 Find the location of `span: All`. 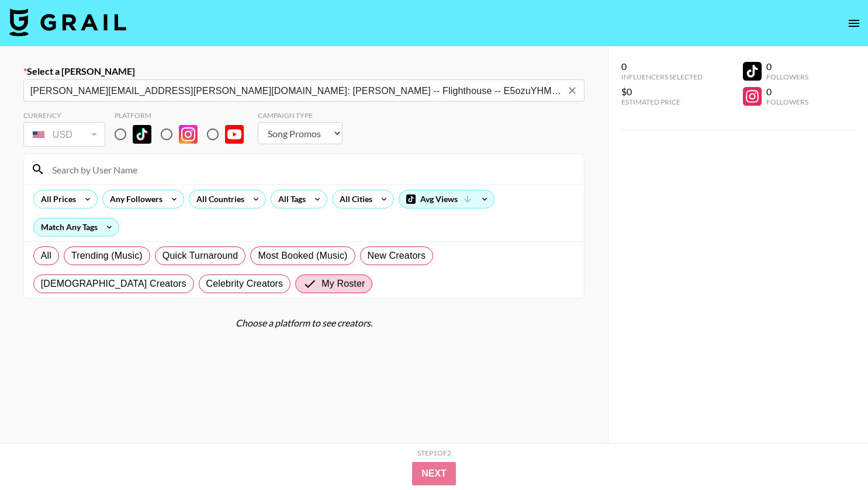

span: All is located at coordinates (46, 256).